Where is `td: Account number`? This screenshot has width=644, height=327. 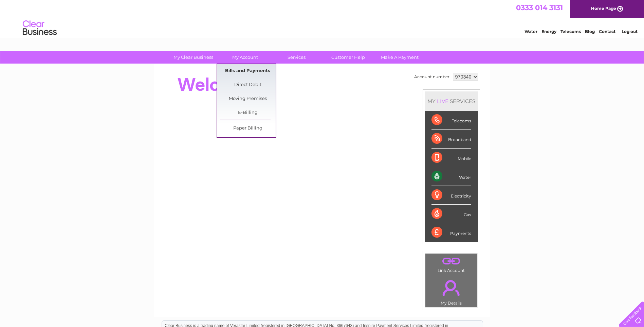 td: Account number is located at coordinates (432, 77).